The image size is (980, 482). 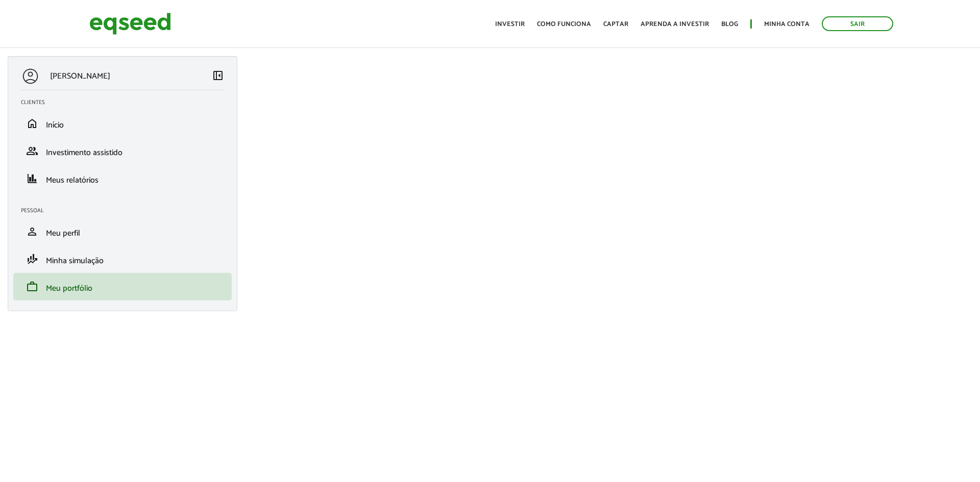 I want to click on span: Meus relatórios, so click(x=72, y=180).